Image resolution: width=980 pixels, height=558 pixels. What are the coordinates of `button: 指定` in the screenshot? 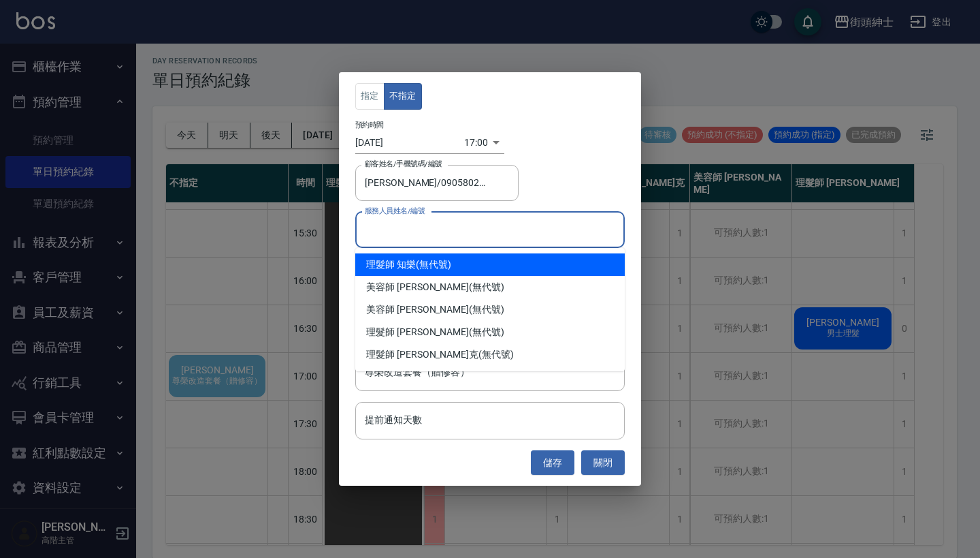 It's located at (369, 96).